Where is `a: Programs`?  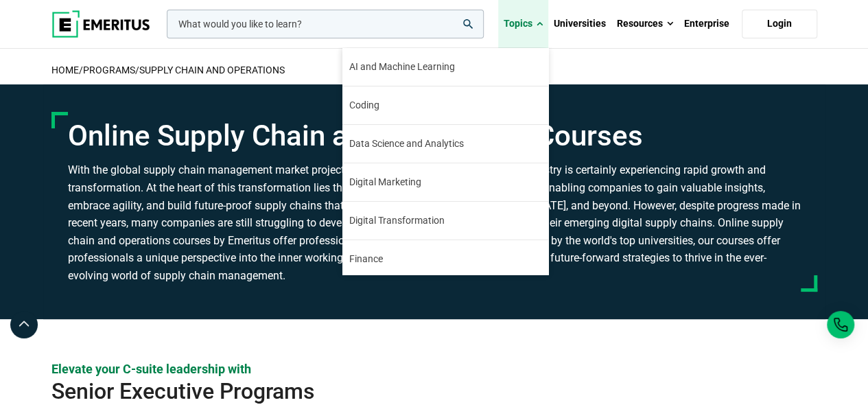 a: Programs is located at coordinates (109, 70).